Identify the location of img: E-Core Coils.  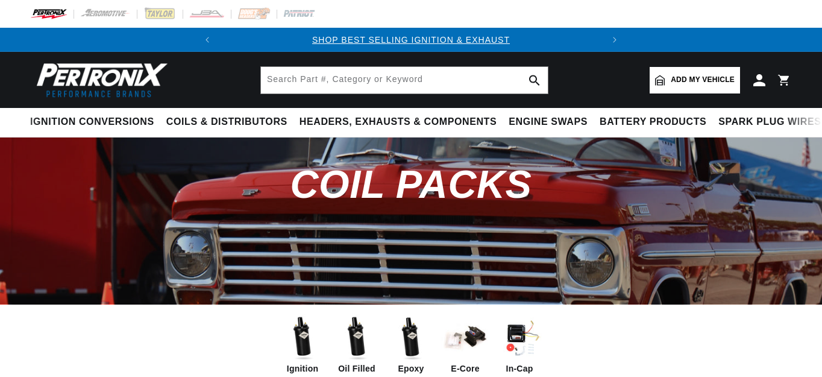
(465, 337).